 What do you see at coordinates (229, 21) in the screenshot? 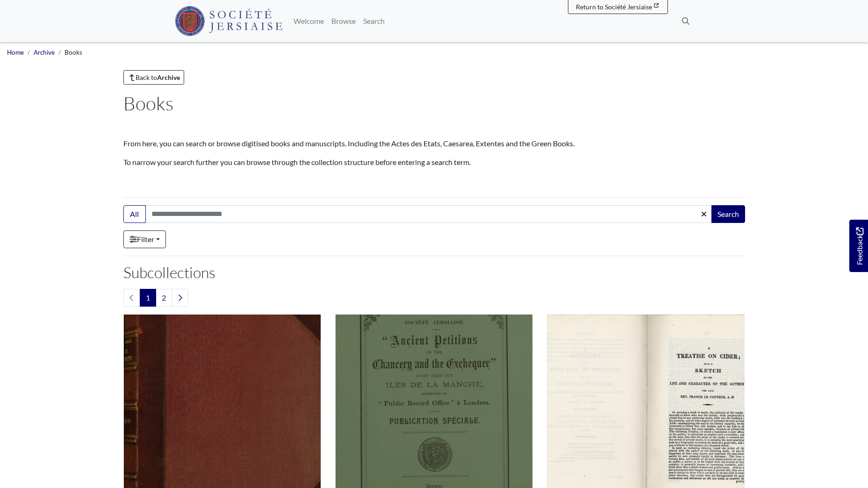
I see `img: Société Jersiaise` at bounding box center [229, 21].